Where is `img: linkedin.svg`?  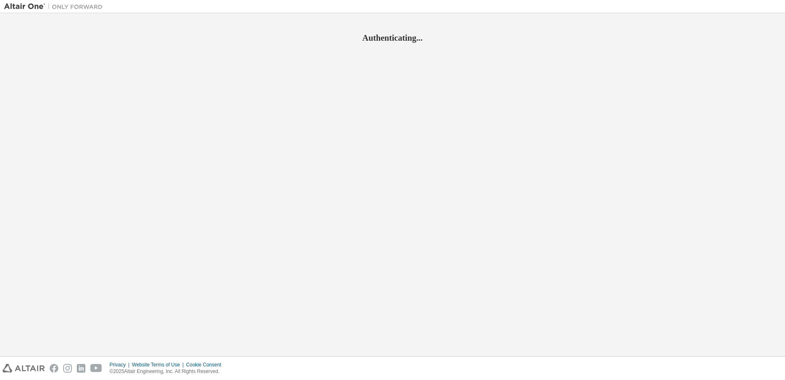 img: linkedin.svg is located at coordinates (81, 368).